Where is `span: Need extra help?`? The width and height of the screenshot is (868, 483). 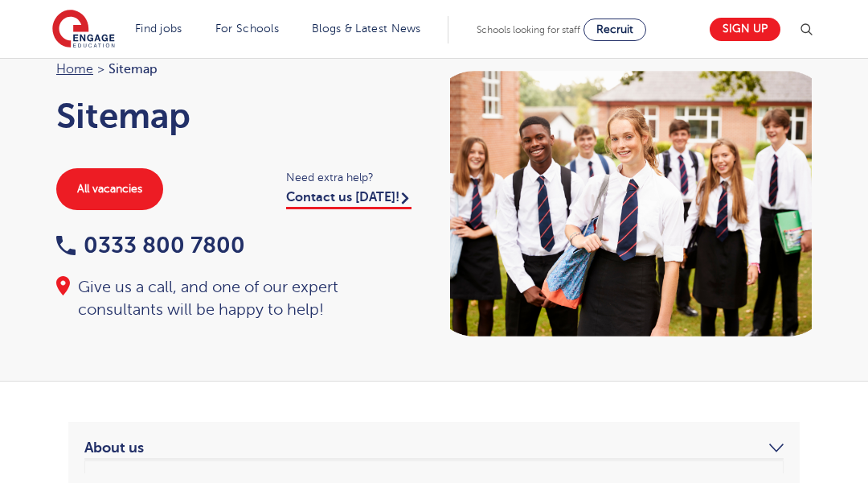
span: Need extra help? is located at coordinates (352, 177).